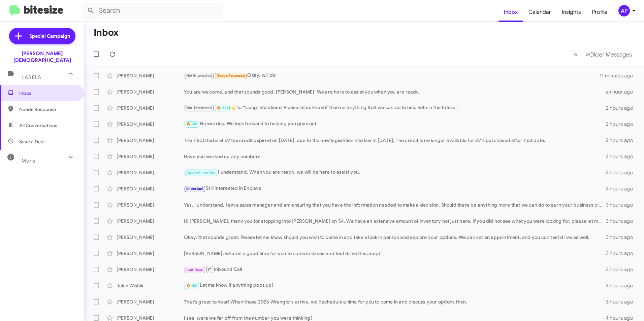  Describe the element at coordinates (195, 188) in the screenshot. I see `span: Important` at that location.